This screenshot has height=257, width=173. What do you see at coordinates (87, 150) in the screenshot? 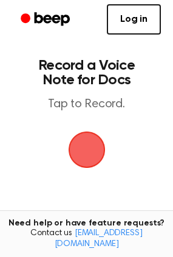
I see `img: Beep Logo` at bounding box center [87, 150].